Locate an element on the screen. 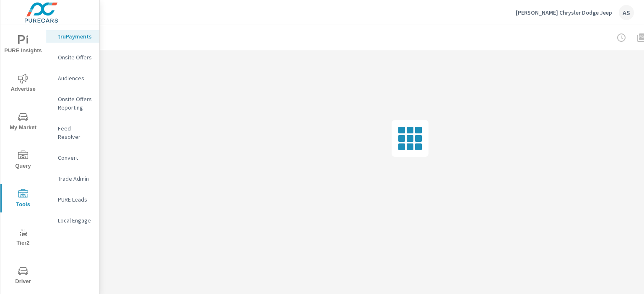 The height and width of the screenshot is (294, 644). span: PURE Insights is located at coordinates (23, 45).